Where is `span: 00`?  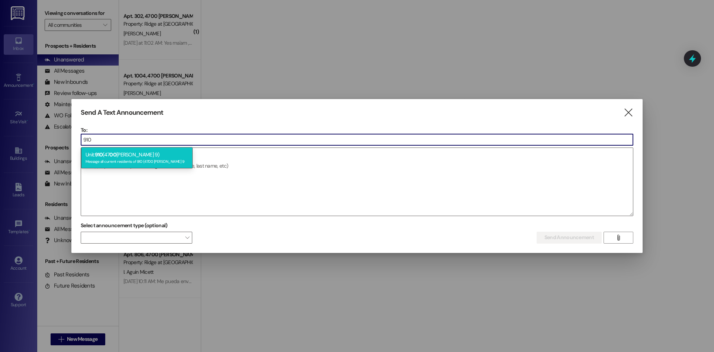
span: 00 is located at coordinates (113, 154).